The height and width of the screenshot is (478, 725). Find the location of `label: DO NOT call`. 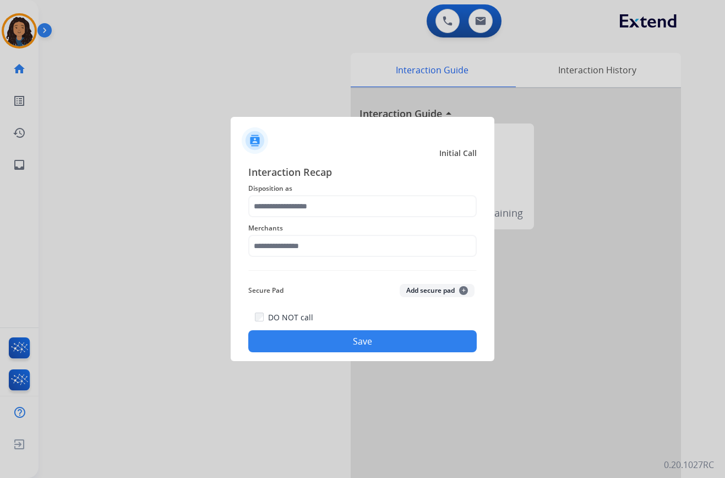

label: DO NOT call is located at coordinates (291, 317).